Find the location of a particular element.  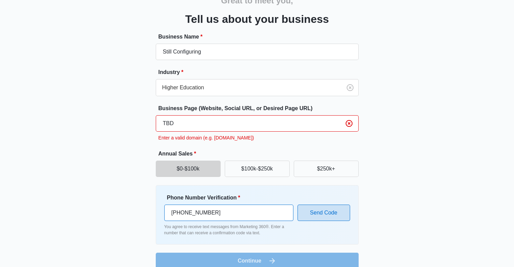

input: Ex. +1-555-555-5555 is located at coordinates (229, 213).